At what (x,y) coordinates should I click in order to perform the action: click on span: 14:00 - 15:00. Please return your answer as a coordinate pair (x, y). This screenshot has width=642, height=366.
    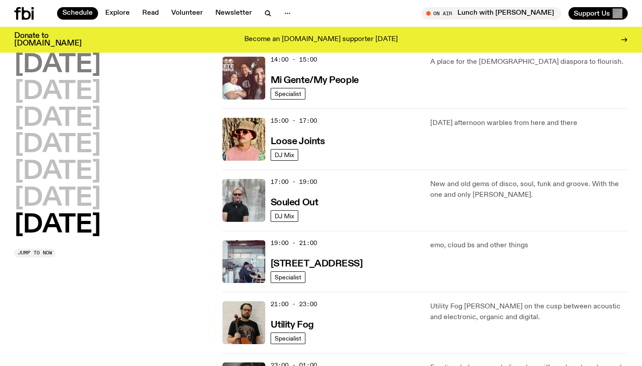
    Looking at the image, I should click on (294, 59).